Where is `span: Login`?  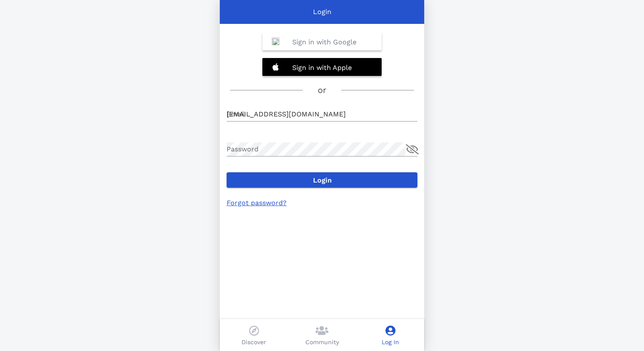
span: Login is located at coordinates (322, 180).